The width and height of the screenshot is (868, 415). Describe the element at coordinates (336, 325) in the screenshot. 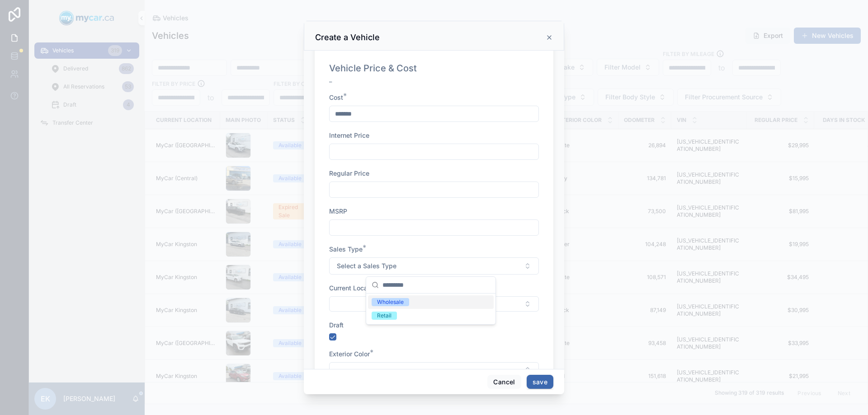

I see `span: Draft` at that location.